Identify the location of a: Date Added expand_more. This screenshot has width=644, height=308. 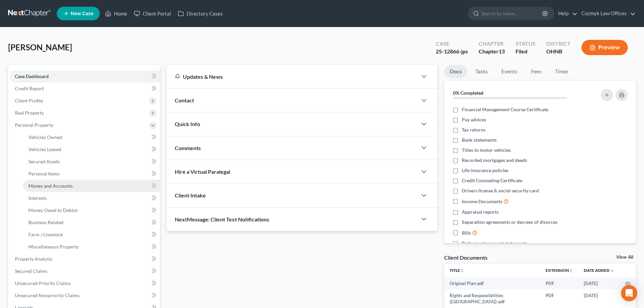
(599, 270).